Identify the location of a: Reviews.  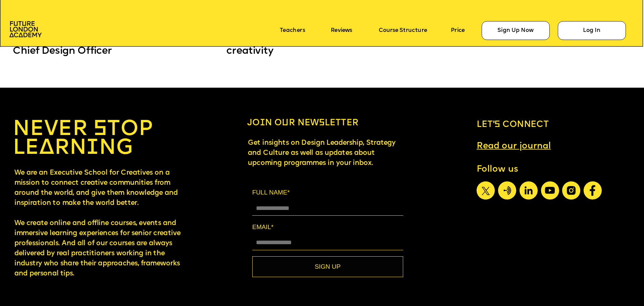
(341, 30).